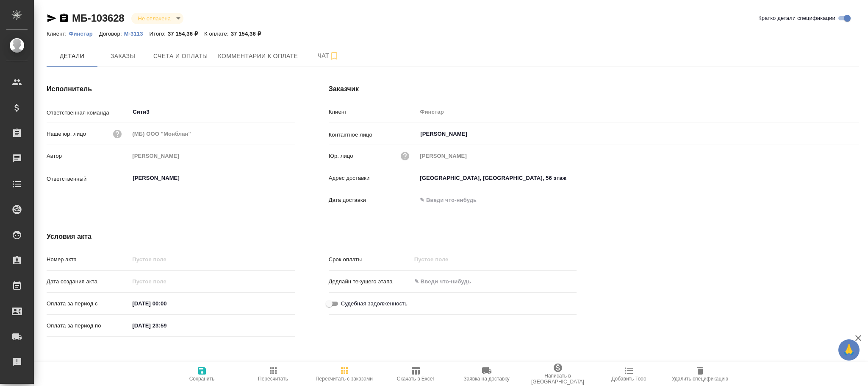  Describe the element at coordinates (122, 56) in the screenshot. I see `span: Заказы` at that location.